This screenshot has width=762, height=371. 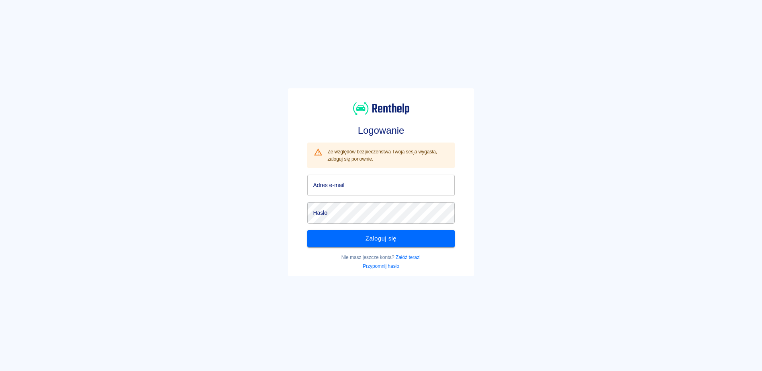 I want to click on div: Ze względów bezpieczeństwa Twoja sesja wygasła, zaloguj się ponownie., so click(x=387, y=155).